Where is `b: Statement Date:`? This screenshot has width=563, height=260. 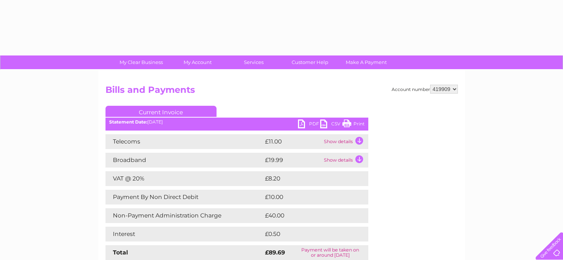 b: Statement Date: is located at coordinates (128, 122).